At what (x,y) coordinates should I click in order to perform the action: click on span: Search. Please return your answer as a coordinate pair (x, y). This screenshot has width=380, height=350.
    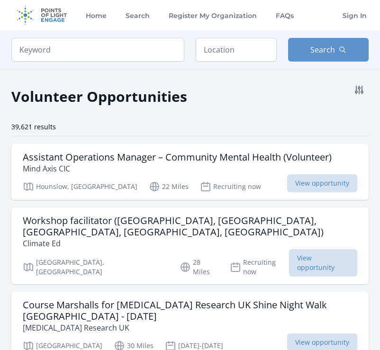
    Looking at the image, I should click on (322, 50).